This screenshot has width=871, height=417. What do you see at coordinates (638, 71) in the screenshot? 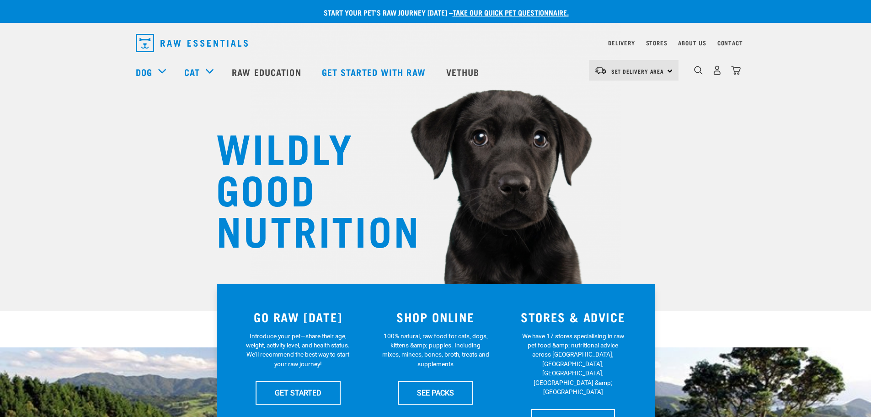
I see `span: Set Delivery Area` at bounding box center [638, 71].